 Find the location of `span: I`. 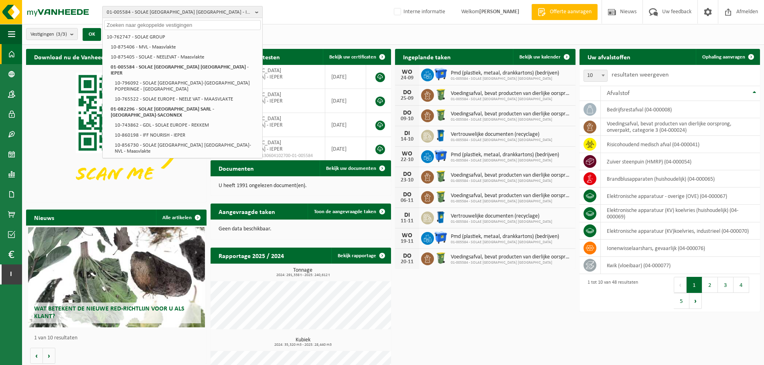

span: I is located at coordinates (11, 275).